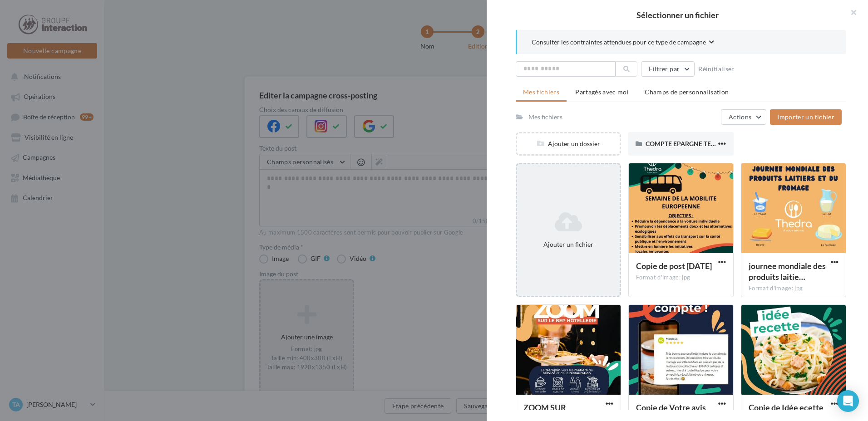 The height and width of the screenshot is (421, 868). What do you see at coordinates (806, 117) in the screenshot?
I see `button: Importer un fichier` at bounding box center [806, 117].